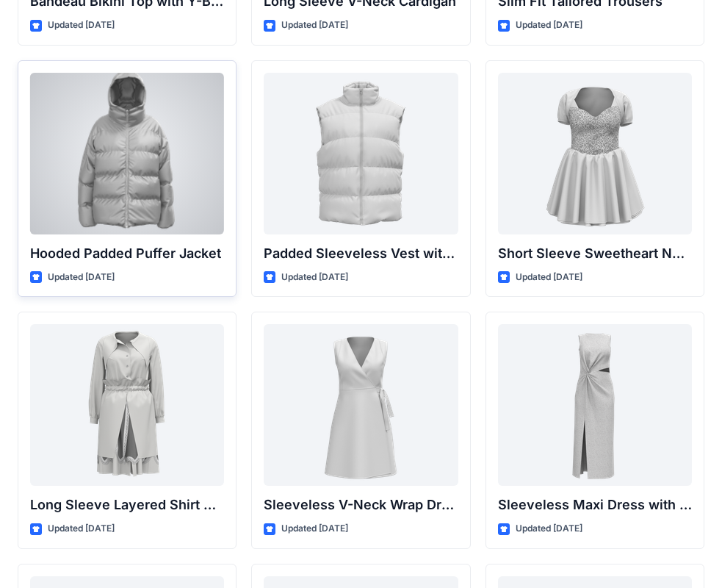  Describe the element at coordinates (595, 154) in the screenshot. I see `a: Short Sleeve Sweetheart Neckline Mini Dress with Textured Bodice` at that location.